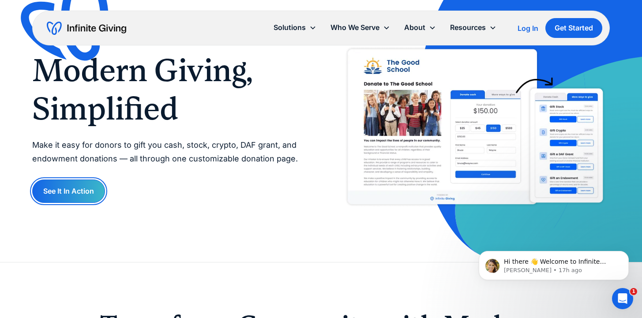  I want to click on div: Log In, so click(528, 28).